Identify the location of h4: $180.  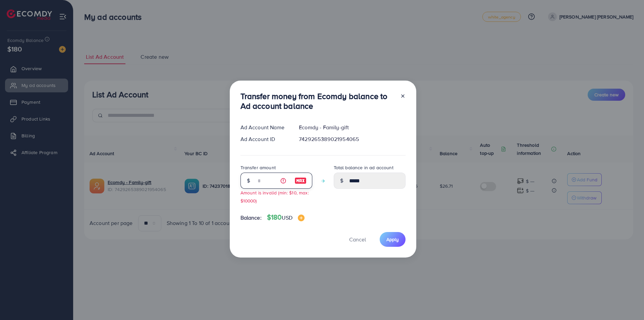
(286, 217).